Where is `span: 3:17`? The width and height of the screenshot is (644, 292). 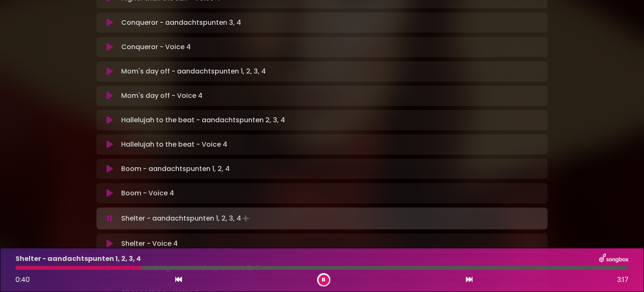 span: 3:17 is located at coordinates (623, 279).